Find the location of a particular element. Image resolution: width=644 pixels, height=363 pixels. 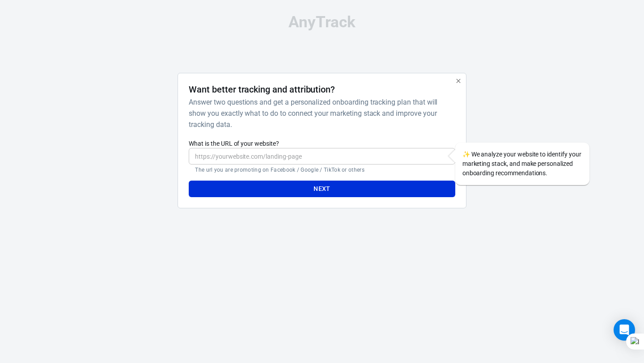

p: The url you are promoting on Facebook / Google / TikTok or others is located at coordinates (321, 170).